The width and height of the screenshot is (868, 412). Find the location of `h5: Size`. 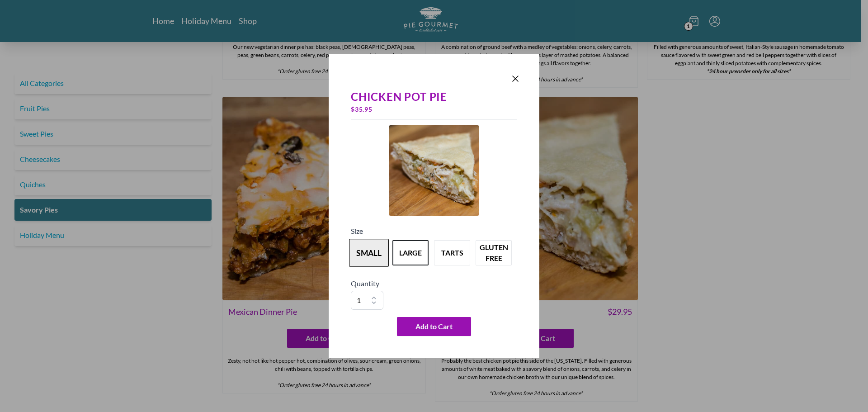

h5: Size is located at coordinates (434, 231).